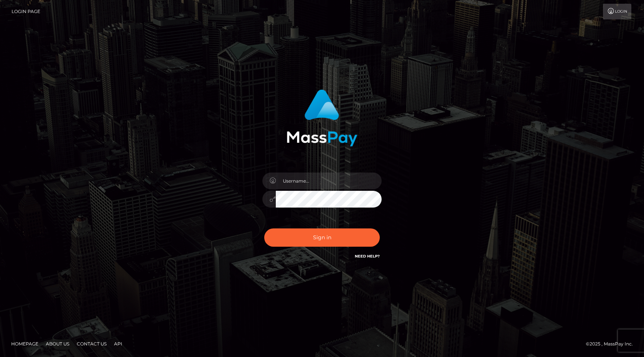 The height and width of the screenshot is (357, 644). I want to click on a: About Us, so click(57, 344).